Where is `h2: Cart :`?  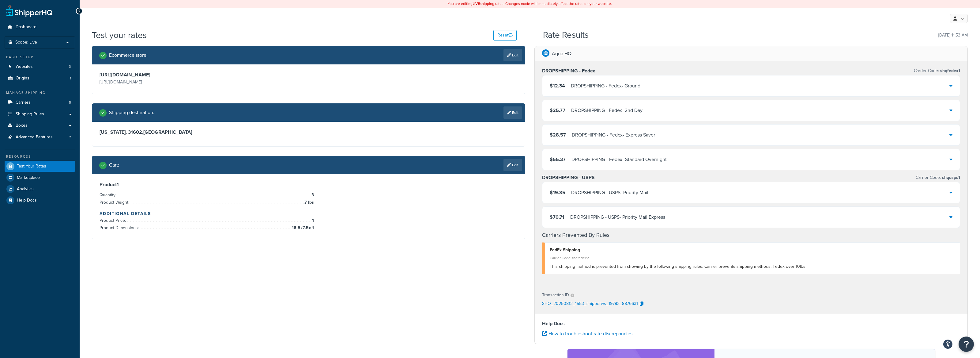 h2: Cart : is located at coordinates (114, 165).